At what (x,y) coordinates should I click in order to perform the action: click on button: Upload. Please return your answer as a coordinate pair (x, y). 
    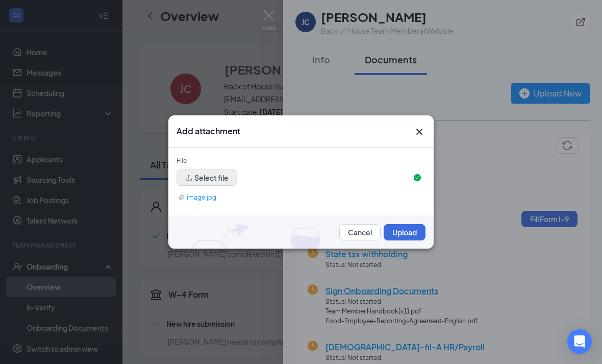
    Looking at the image, I should click on (405, 232).